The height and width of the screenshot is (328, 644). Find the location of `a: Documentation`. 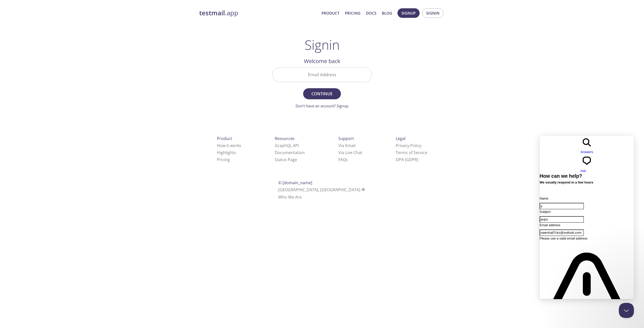

a: Documentation is located at coordinates (290, 153).